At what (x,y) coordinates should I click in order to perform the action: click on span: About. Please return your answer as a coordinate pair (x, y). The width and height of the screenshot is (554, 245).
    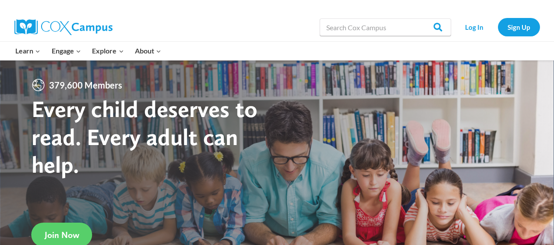
    Looking at the image, I should click on (148, 51).